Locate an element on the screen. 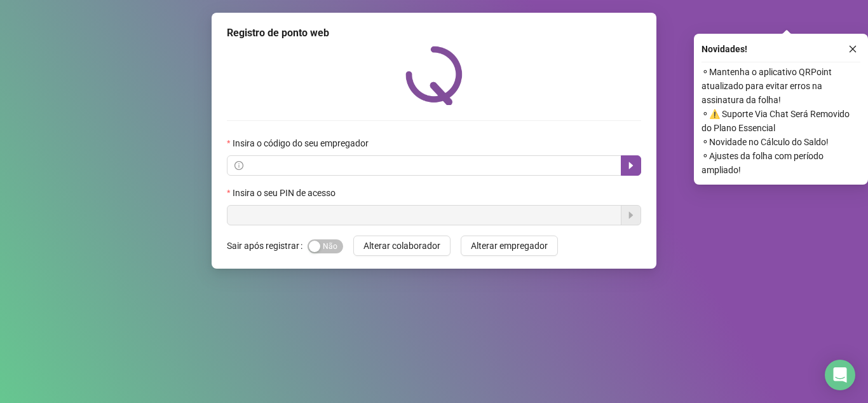  span: Novidades ! is located at coordinates (725, 49).